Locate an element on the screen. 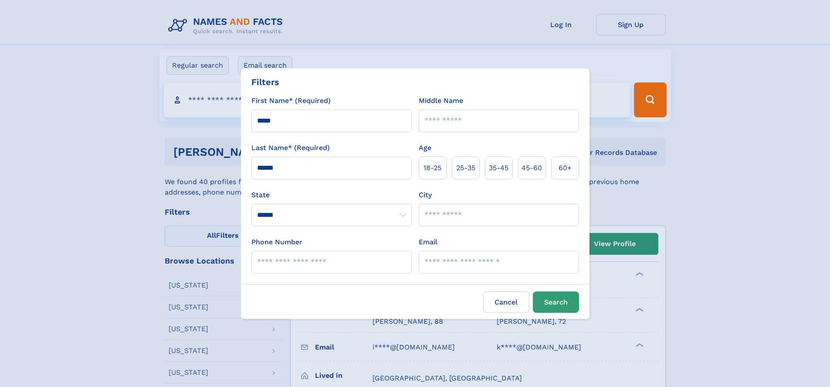  div: Filters is located at coordinates (265, 82).